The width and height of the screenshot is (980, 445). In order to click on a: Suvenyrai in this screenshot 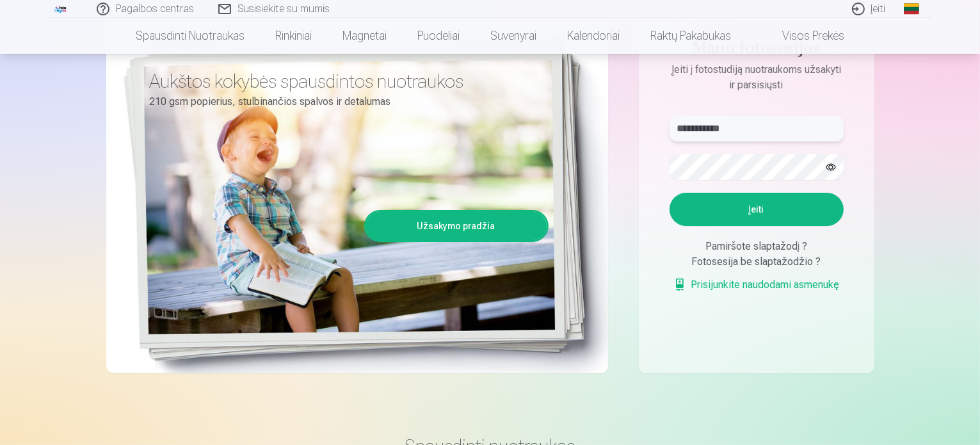, I will do `click(514, 36)`.